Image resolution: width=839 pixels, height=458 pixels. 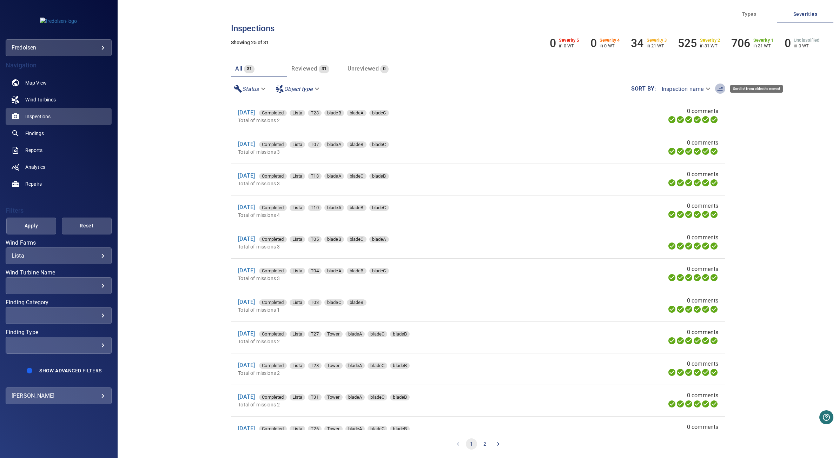 What do you see at coordinates (59, 346) in the screenshot?
I see `div: Finding Type` at bounding box center [59, 346].